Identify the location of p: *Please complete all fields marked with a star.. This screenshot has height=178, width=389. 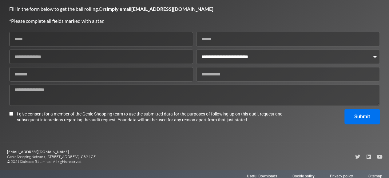
(133, 21).